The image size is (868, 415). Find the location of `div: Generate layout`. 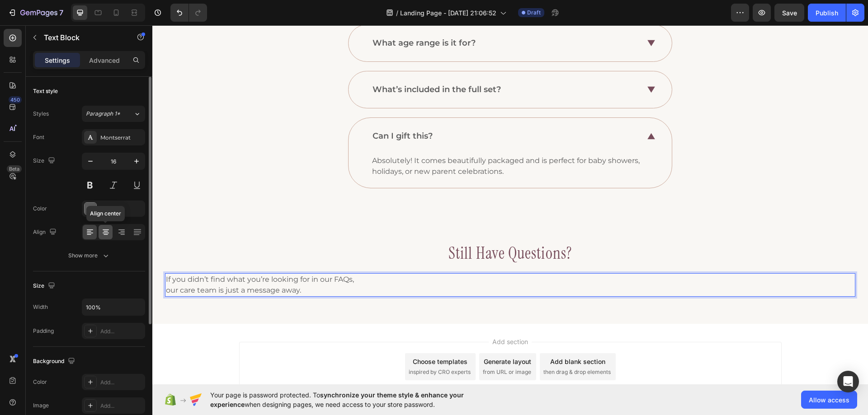

div: Generate layout is located at coordinates (355, 336).